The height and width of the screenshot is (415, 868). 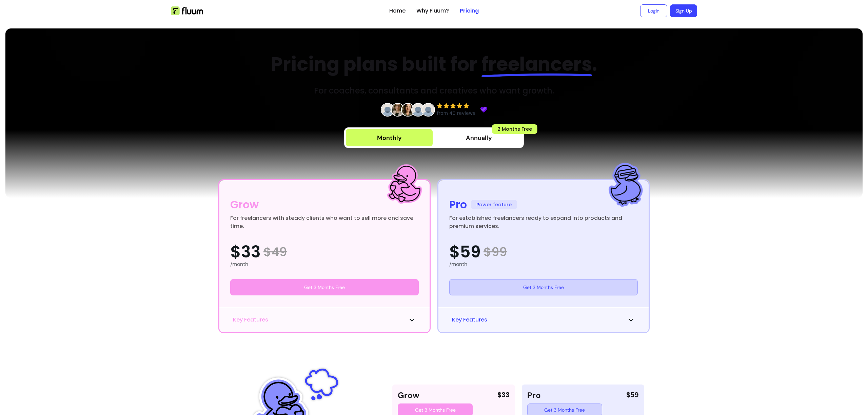 What do you see at coordinates (515, 129) in the screenshot?
I see `span: 2 Months Free` at bounding box center [515, 129].